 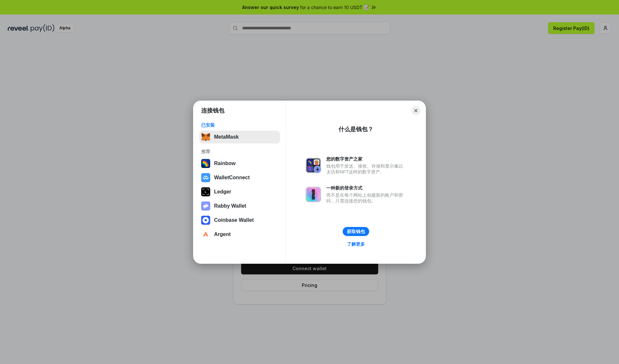 I want to click on button: WalletConnect, so click(x=240, y=178).